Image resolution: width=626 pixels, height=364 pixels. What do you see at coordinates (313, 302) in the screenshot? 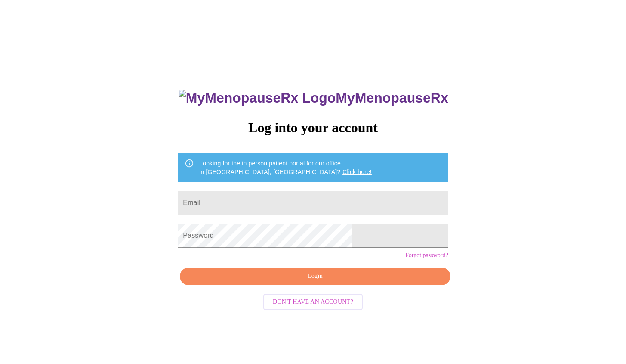
I see `span: Don't have an account?` at bounding box center [313, 302].